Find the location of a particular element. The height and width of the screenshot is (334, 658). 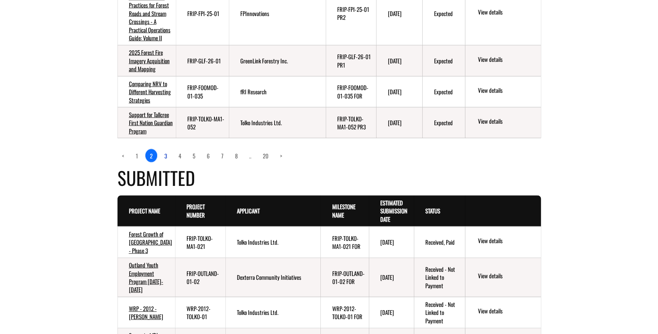

h4: Submitted is located at coordinates (329, 177).